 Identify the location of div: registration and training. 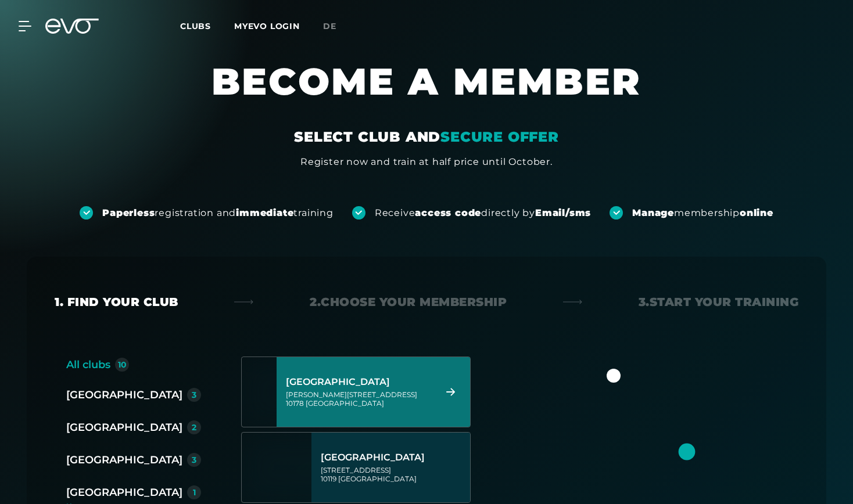
(218, 213).